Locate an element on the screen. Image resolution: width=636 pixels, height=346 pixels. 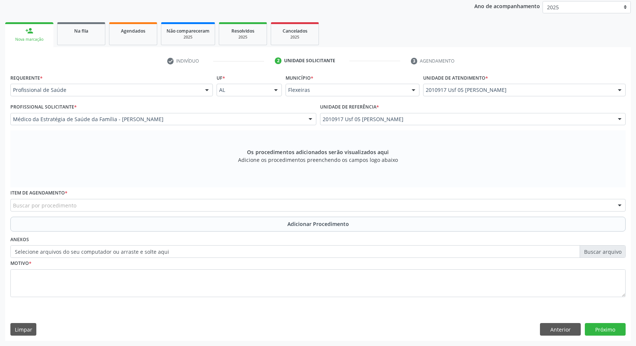
button: Adicionar Procedimento is located at coordinates (318, 224).